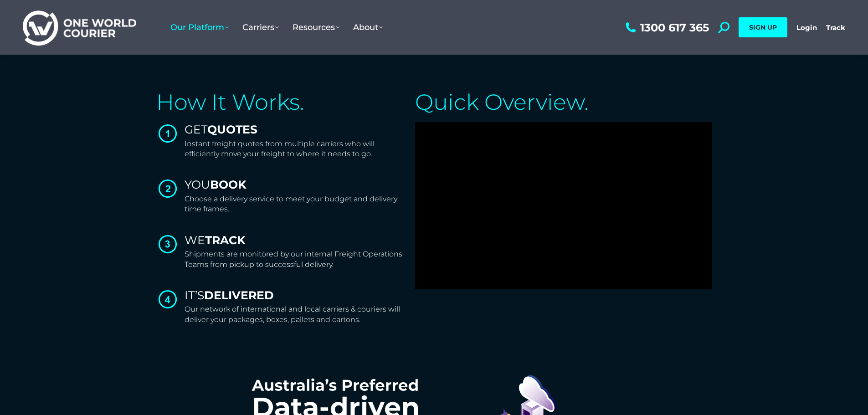 Image resolution: width=868 pixels, height=415 pixels. Describe the element at coordinates (806, 27) in the screenshot. I see `a: Login` at that location.